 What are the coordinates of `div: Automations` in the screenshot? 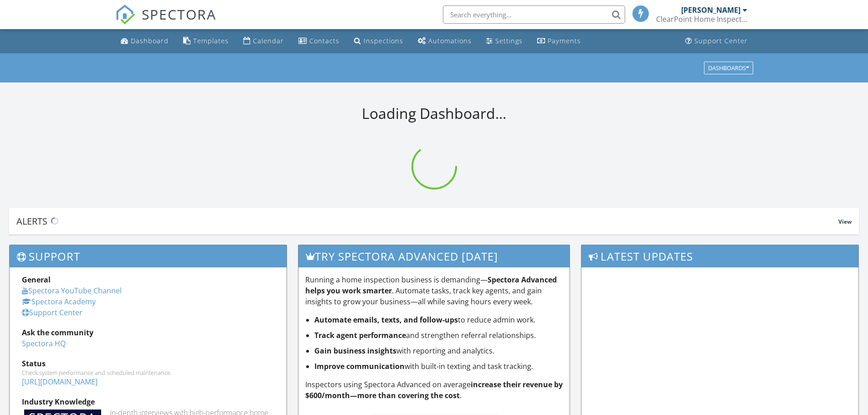 It's located at (450, 41).